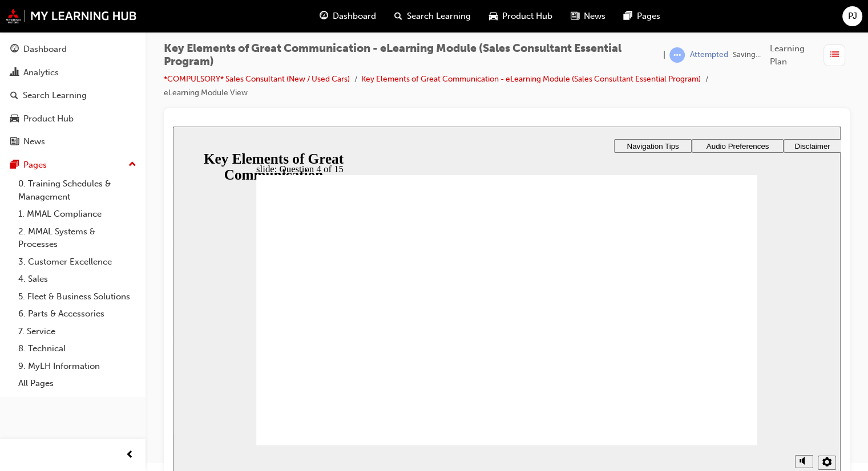  I want to click on a: mmal, so click(71, 16).